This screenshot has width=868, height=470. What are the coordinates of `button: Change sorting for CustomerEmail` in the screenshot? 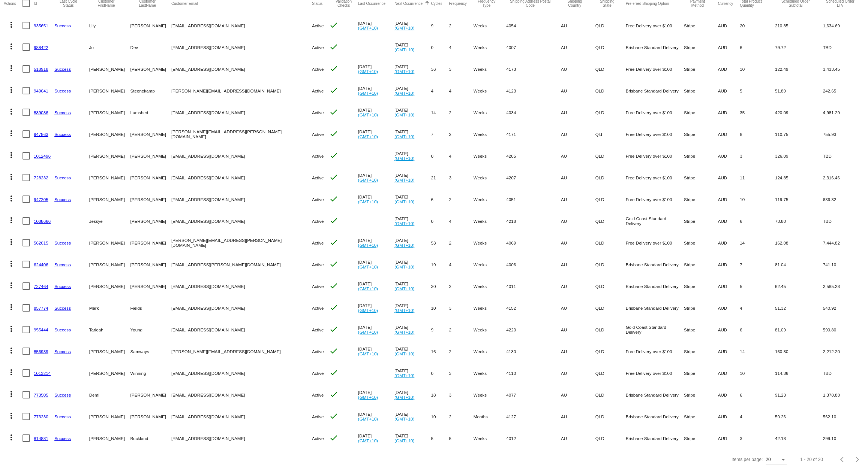 It's located at (184, 4).